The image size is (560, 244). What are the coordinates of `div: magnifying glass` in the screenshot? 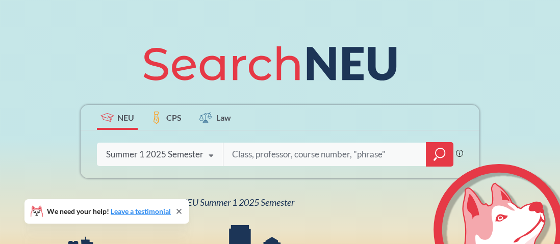 It's located at (440, 155).